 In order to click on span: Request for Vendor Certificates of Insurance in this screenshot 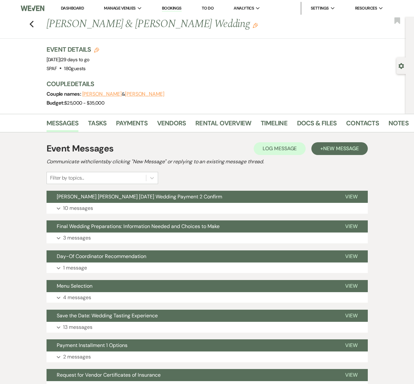, I will do `click(109, 375)`.